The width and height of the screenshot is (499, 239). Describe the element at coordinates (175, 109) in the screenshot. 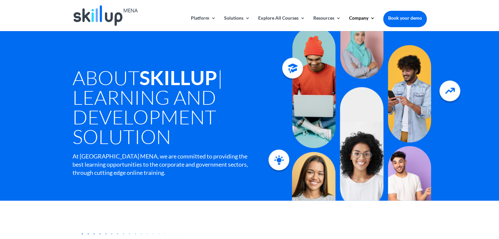

I see `h1: About | Learning and Development Solution` at that location.